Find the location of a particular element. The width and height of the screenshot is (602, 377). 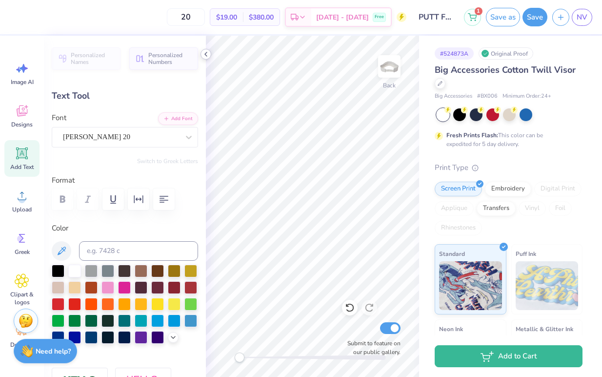

a: NV is located at coordinates (582, 17).